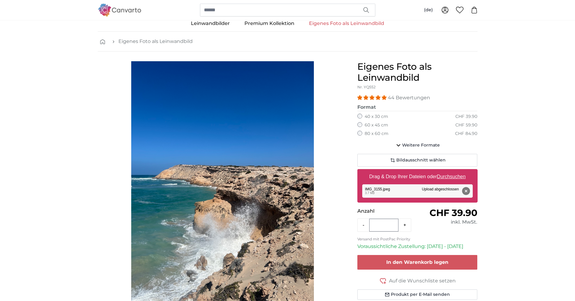 Image resolution: width=575 pixels, height=301 pixels. Describe the element at coordinates (120, 10) in the screenshot. I see `img: Canvarto` at that location.